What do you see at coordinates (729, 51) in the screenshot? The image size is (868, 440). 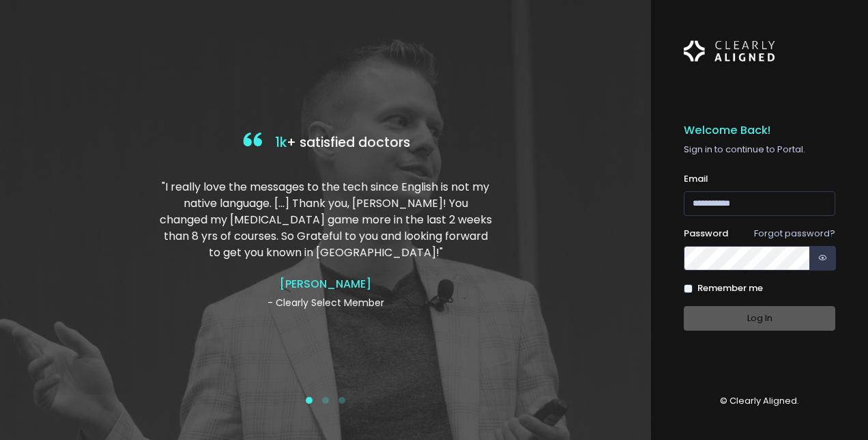 I see `img: Logo Horizontal` at bounding box center [729, 51].